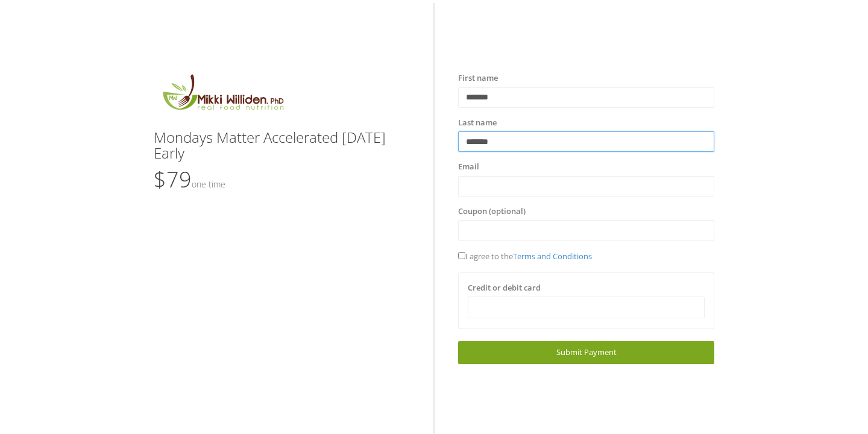 This screenshot has width=868, height=434. I want to click on label: Last name, so click(478, 122).